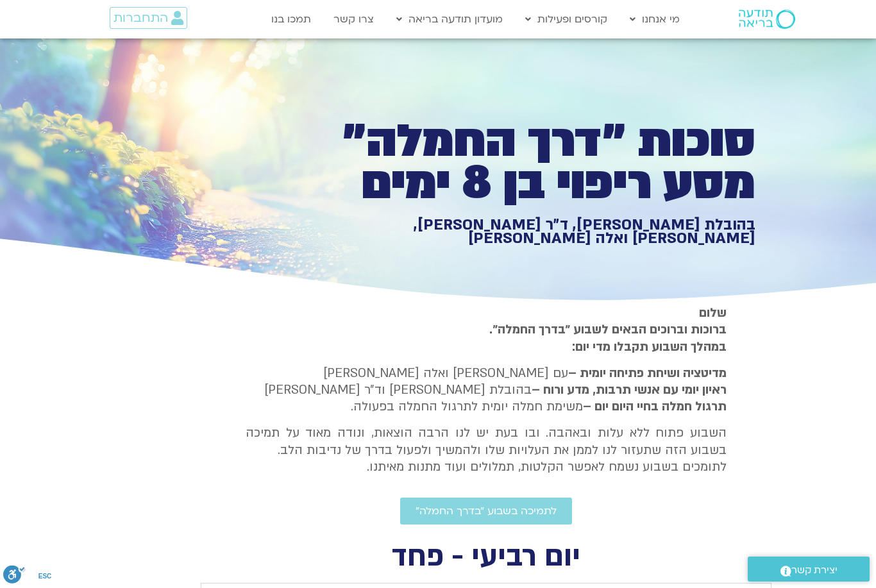 This screenshot has width=876, height=588. What do you see at coordinates (291, 19) in the screenshot?
I see `a: תמכו בנו` at bounding box center [291, 19].